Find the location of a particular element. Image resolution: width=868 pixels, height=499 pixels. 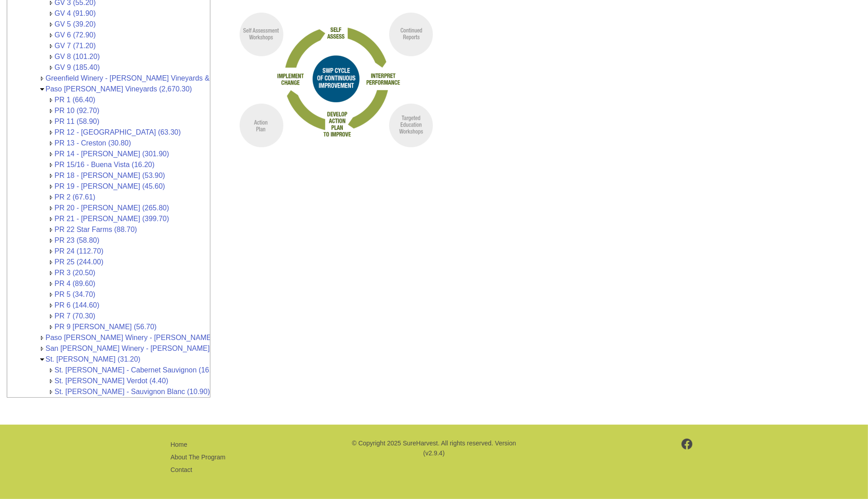

a: GV 6 (72.90) is located at coordinates (75, 34).